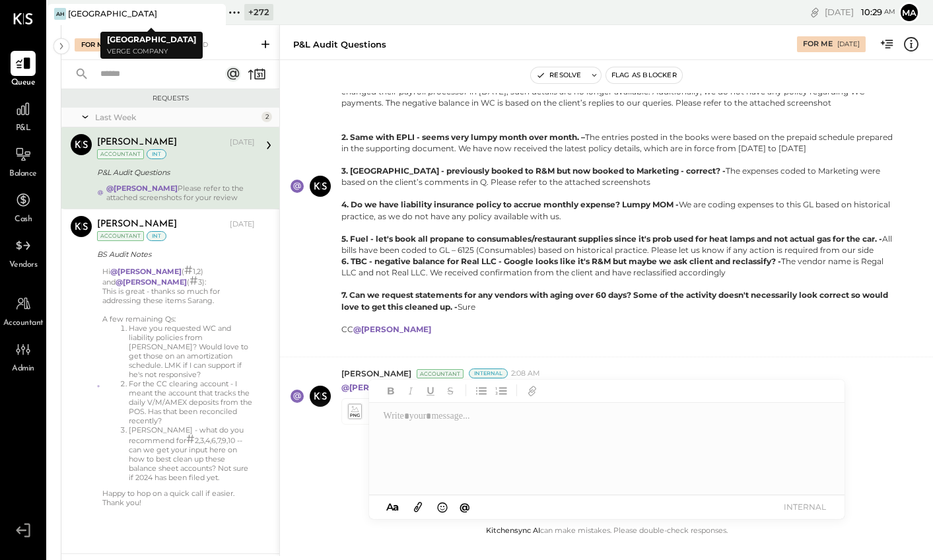 The width and height of the screenshot is (933, 560). What do you see at coordinates (431, 390) in the screenshot?
I see `button: Underline` at bounding box center [431, 390].